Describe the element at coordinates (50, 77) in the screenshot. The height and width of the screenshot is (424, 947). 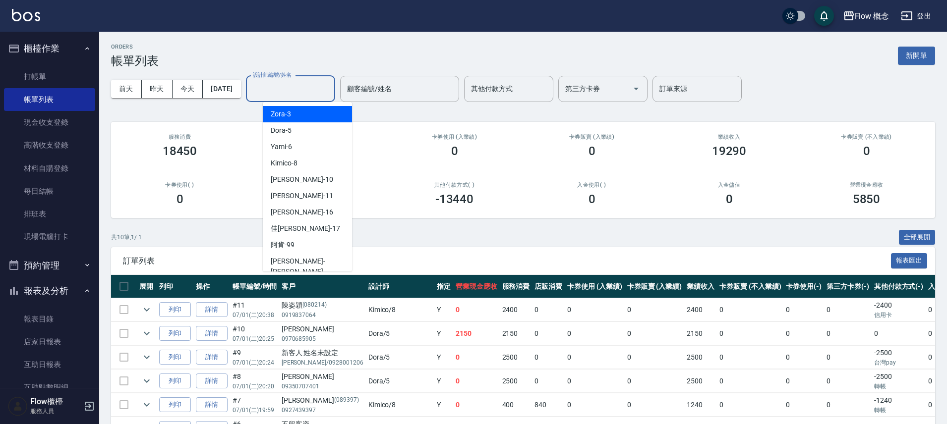
I see `a: 打帳單` at that location.